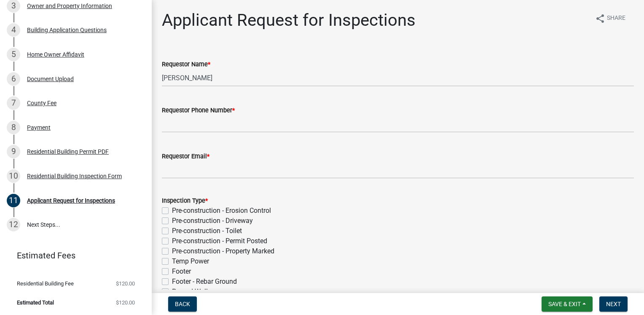 The image size is (644, 315). What do you see at coordinates (14, 127) in the screenshot?
I see `div: 8` at bounding box center [14, 127].